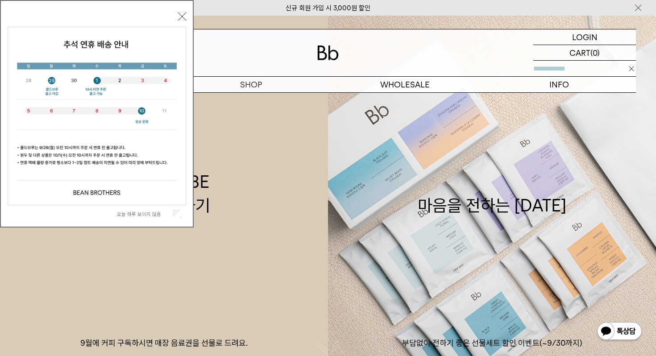 The image size is (656, 356). Describe the element at coordinates (328, 53) in the screenshot. I see `img: 로고` at that location.